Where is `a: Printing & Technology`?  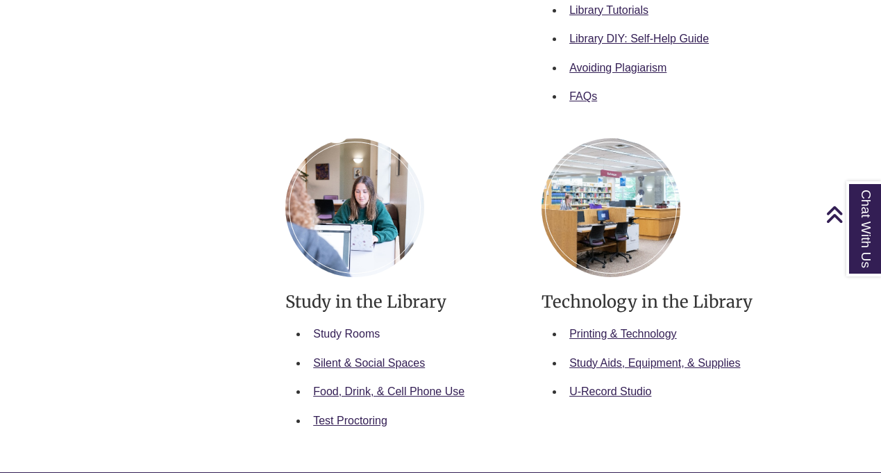
a: Printing & Technology is located at coordinates (623, 333).